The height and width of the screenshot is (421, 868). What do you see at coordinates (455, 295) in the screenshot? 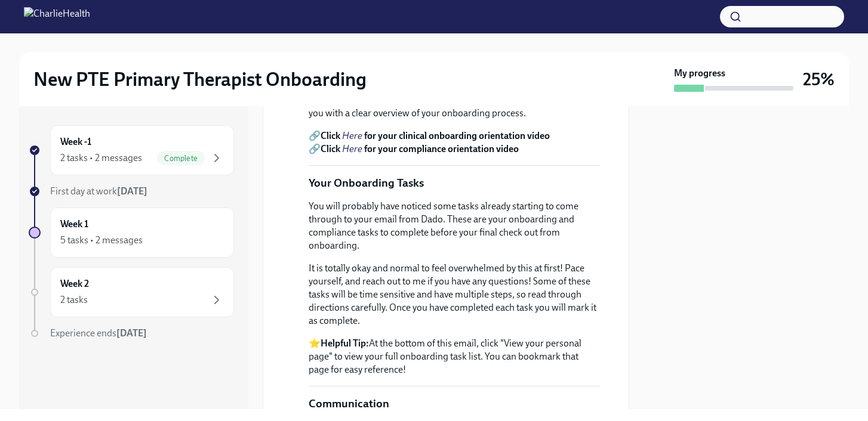
I see `p: It is totally okay and normal to feel overwhelmed by this at first! Pace yourself, and reach out ...` at bounding box center [455, 295].